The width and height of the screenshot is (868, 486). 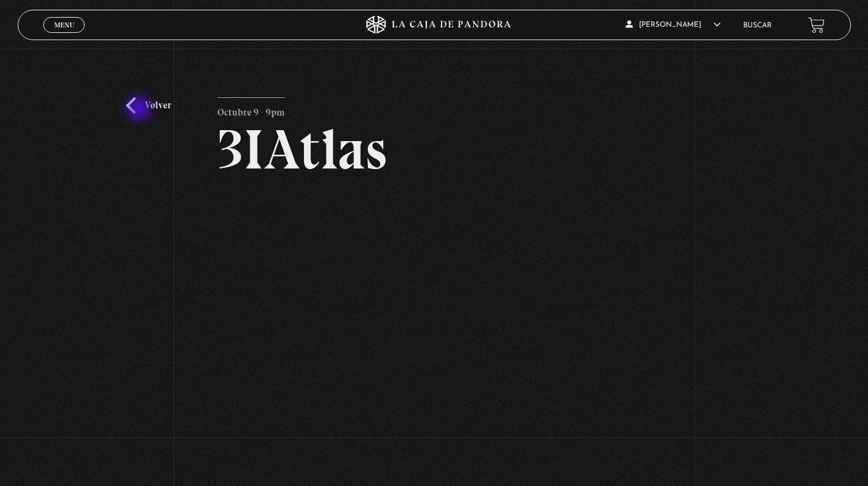 What do you see at coordinates (756, 26) in the screenshot?
I see `a: Buscar` at bounding box center [756, 26].